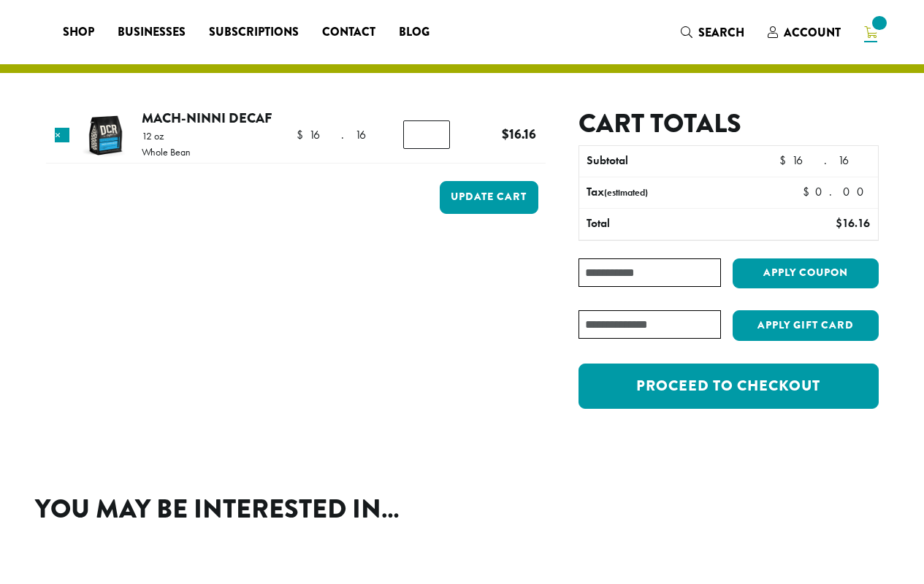 The height and width of the screenshot is (584, 924). I want to click on p: Whole Bean, so click(166, 151).